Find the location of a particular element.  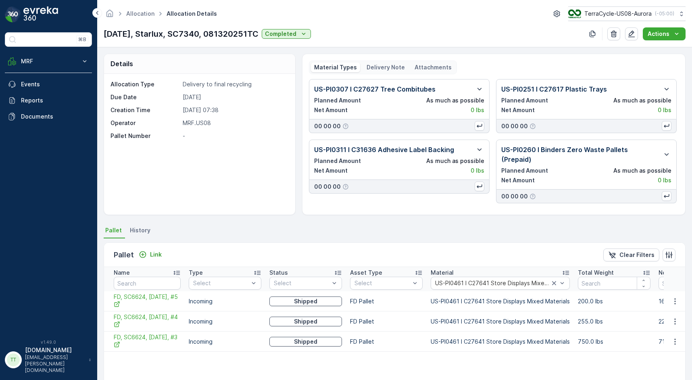

img: logo_dark-DEwI_e13.png is located at coordinates (41, 15).